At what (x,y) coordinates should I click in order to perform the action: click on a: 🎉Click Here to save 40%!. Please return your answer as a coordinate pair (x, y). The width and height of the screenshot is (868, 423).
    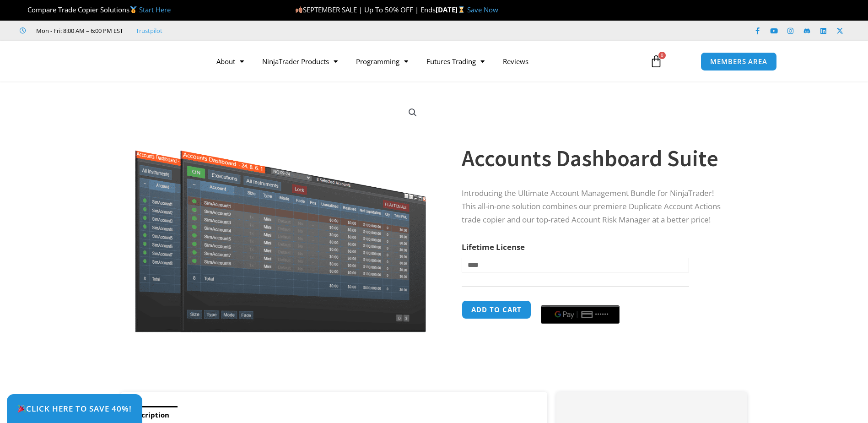
    Looking at the image, I should click on (75, 409).